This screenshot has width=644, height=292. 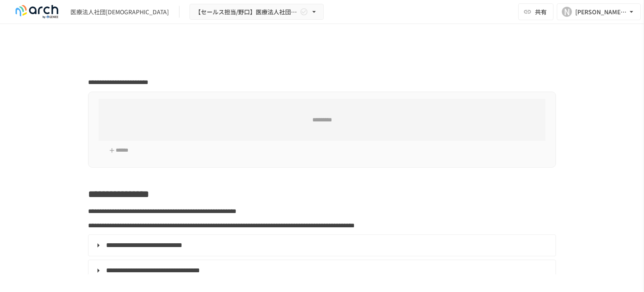 I want to click on button: 【セールス担当/野口】医療法人社団弘善会様_初期設定サポート, so click(x=257, y=12).